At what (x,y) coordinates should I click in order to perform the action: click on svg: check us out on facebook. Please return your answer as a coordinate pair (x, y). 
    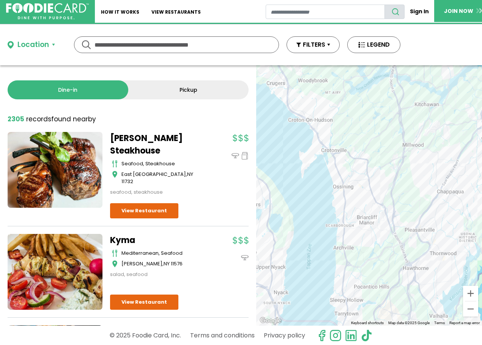
    Looking at the image, I should click on (322, 336).